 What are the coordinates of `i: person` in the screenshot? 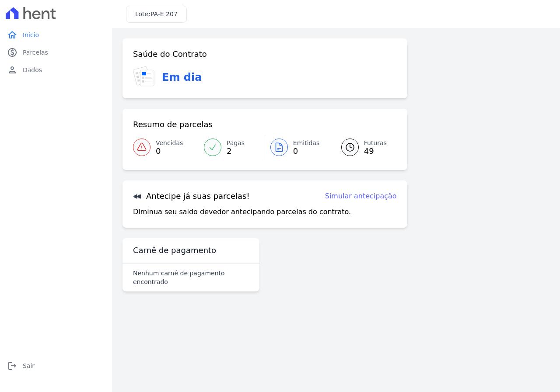 It's located at (12, 70).